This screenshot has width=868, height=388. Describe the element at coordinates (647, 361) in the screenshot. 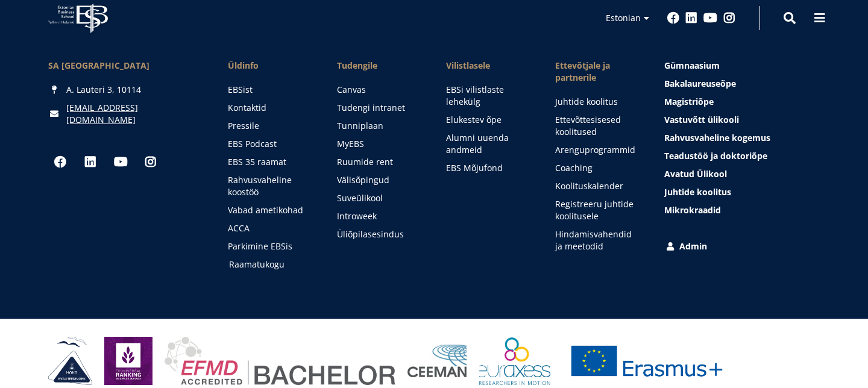

I see `a: Erasmus +` at that location.